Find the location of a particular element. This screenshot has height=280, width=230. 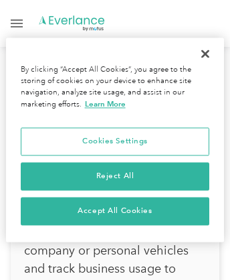

a: More information about your privacy, opens in a new tab is located at coordinates (105, 104).